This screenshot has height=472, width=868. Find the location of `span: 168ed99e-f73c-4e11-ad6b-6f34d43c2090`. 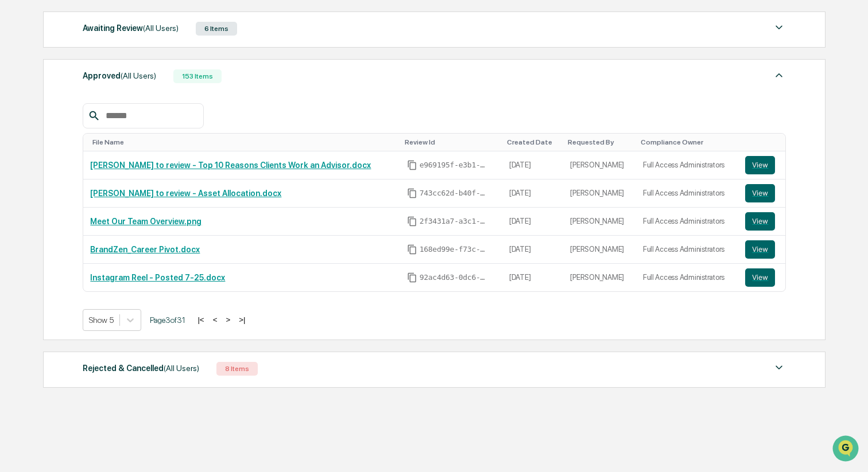

span: 168ed99e-f73c-4e11-ad6b-6f34d43c2090 is located at coordinates (454, 250).